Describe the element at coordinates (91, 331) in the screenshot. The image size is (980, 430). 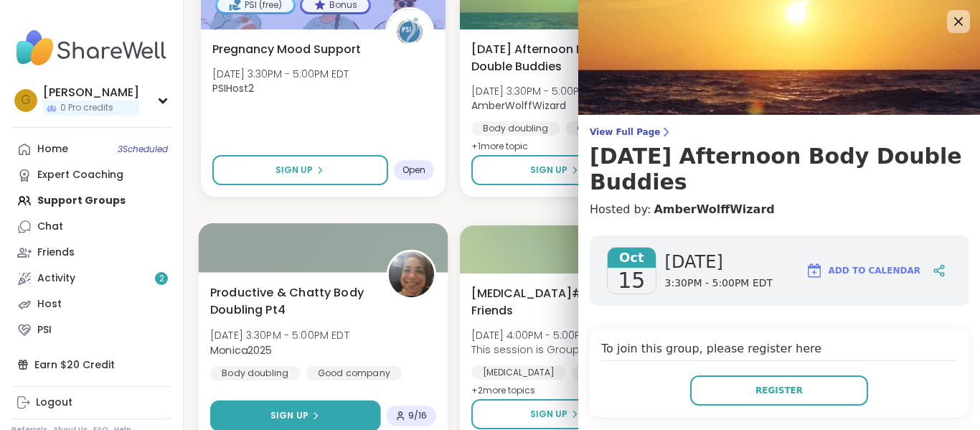
I see `a: PSI` at that location.